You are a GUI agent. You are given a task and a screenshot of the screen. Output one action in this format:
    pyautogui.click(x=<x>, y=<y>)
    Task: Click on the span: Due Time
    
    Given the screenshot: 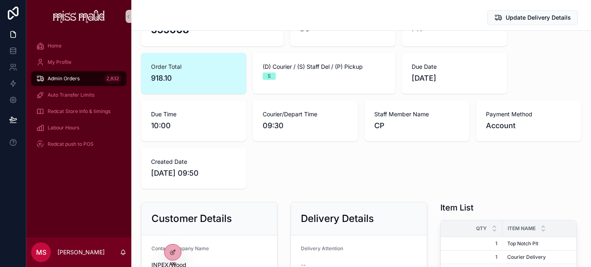 What is the action you would take?
    pyautogui.click(x=194, y=114)
    